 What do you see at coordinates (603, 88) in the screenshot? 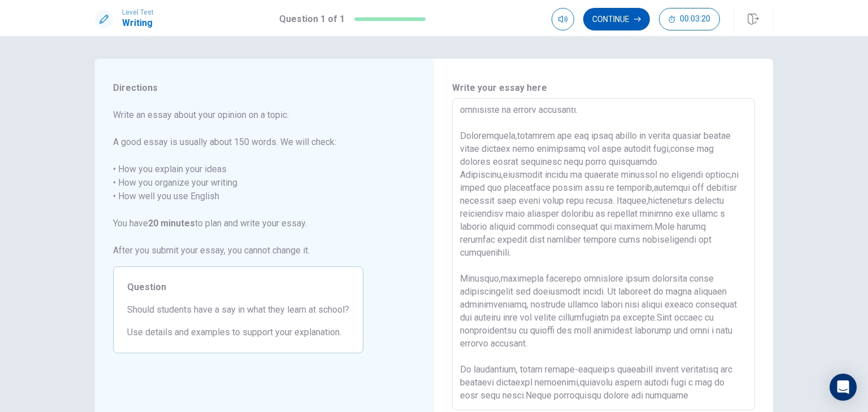
I see `h6: Write your essay here` at bounding box center [603, 88].